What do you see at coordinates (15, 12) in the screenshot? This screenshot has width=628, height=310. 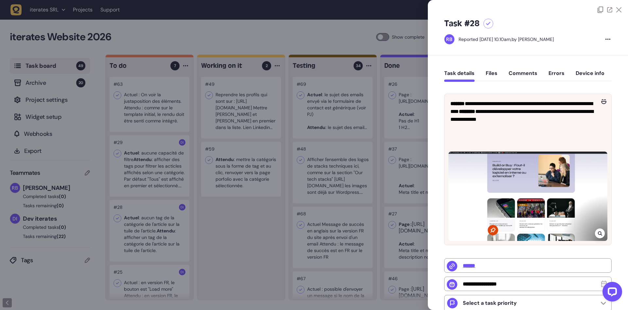 I see `button: Open LiveChat chat widget` at bounding box center [15, 12].